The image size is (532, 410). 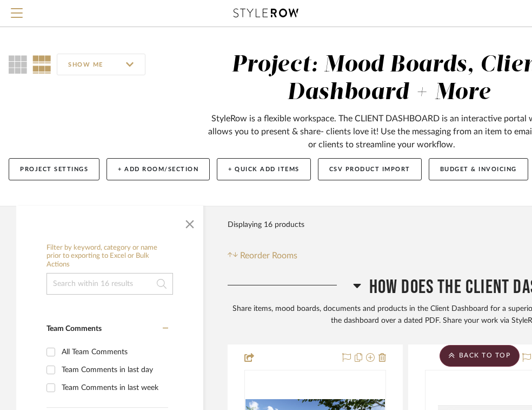 What do you see at coordinates (110, 283) in the screenshot?
I see `input: Search within 16 results` at bounding box center [110, 283].